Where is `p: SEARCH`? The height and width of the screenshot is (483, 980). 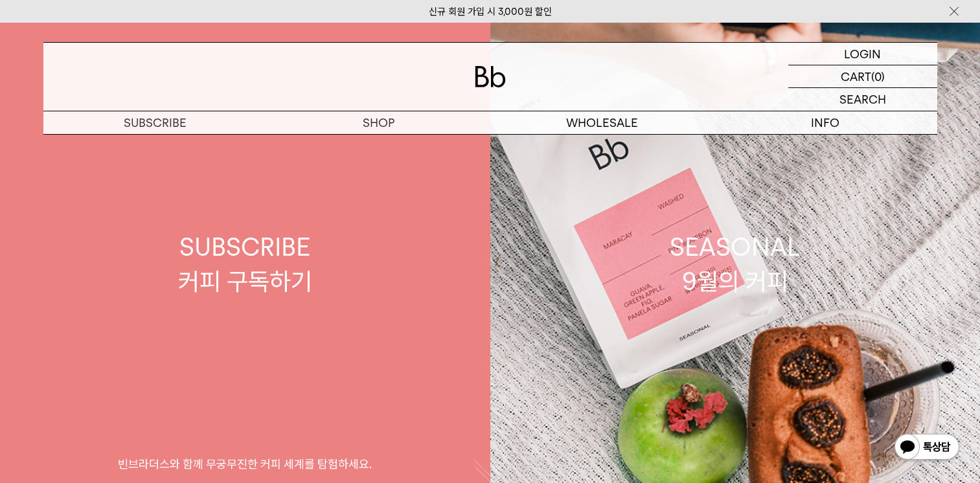
p: SEARCH is located at coordinates (863, 99).